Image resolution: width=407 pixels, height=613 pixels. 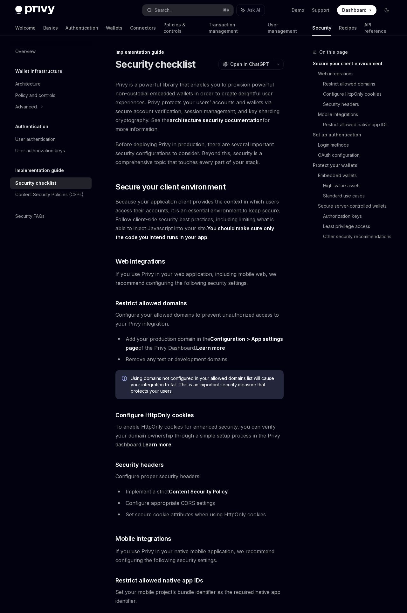 I want to click on span: Configure proper security headers:, so click(x=199, y=476).